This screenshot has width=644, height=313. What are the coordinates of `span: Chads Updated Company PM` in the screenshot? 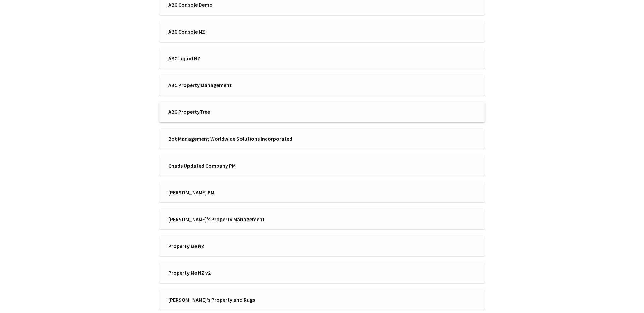 It's located at (243, 166).